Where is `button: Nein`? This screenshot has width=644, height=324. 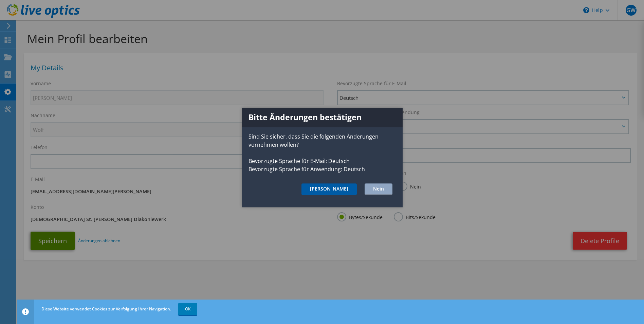 button: Nein is located at coordinates (379, 189).